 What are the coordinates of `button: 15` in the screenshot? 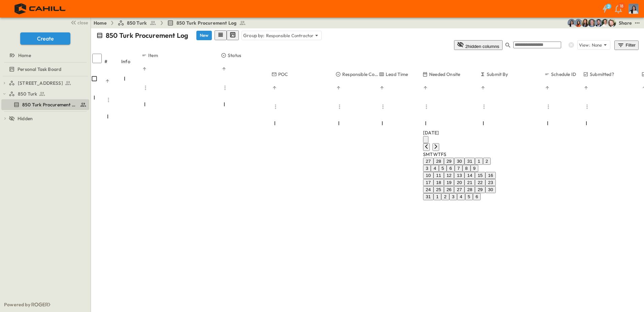 It's located at (480, 175).